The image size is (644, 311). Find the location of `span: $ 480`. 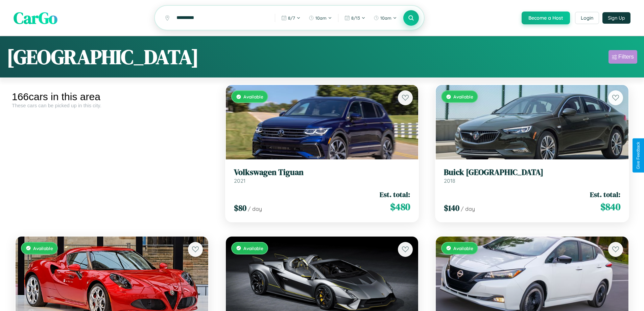

span: $ 480 is located at coordinates (400, 207).